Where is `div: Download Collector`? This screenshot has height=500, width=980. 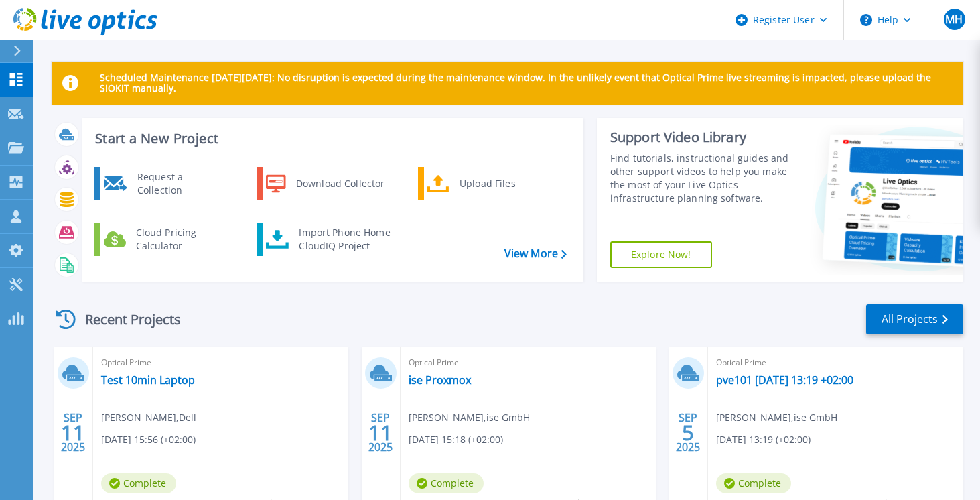
div: Download Collector is located at coordinates (340, 184).